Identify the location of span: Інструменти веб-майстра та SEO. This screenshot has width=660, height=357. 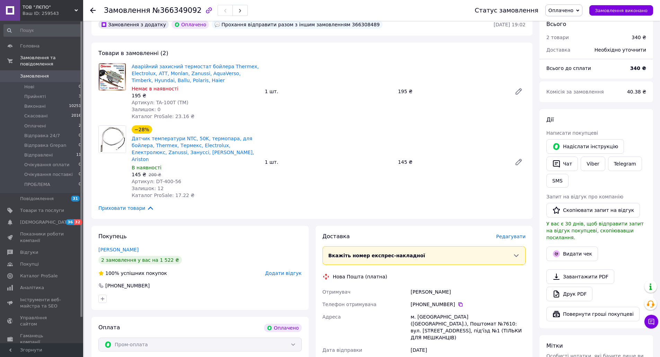
(42, 303).